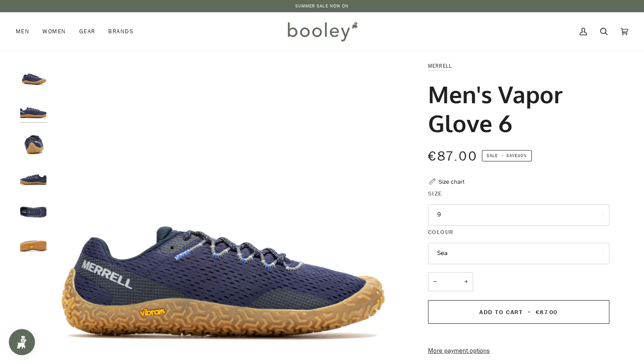  What do you see at coordinates (506, 155) in the screenshot?
I see `span: Save` at bounding box center [506, 155].